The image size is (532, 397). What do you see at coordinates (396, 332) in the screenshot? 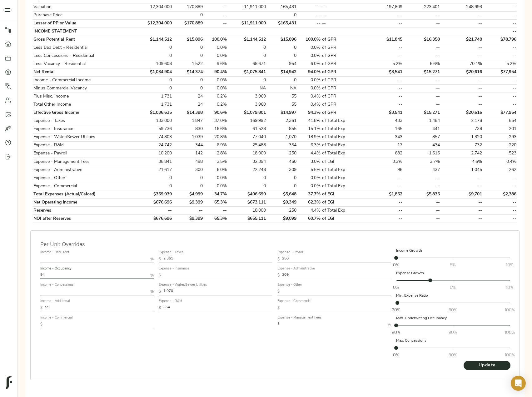
I see `span: 80%` at bounding box center [396, 332].